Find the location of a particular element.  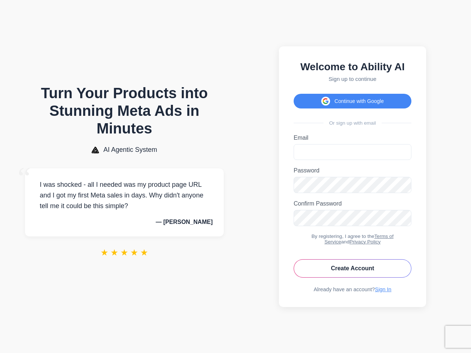

a: Privacy Policy is located at coordinates (365, 242).